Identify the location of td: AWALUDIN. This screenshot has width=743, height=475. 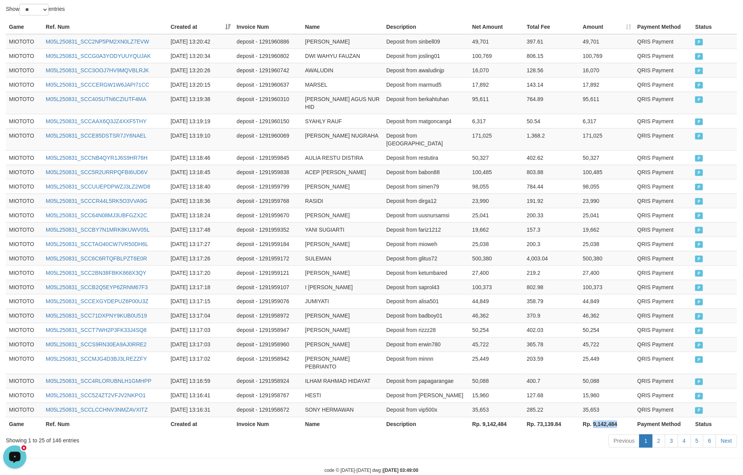
(343, 70).